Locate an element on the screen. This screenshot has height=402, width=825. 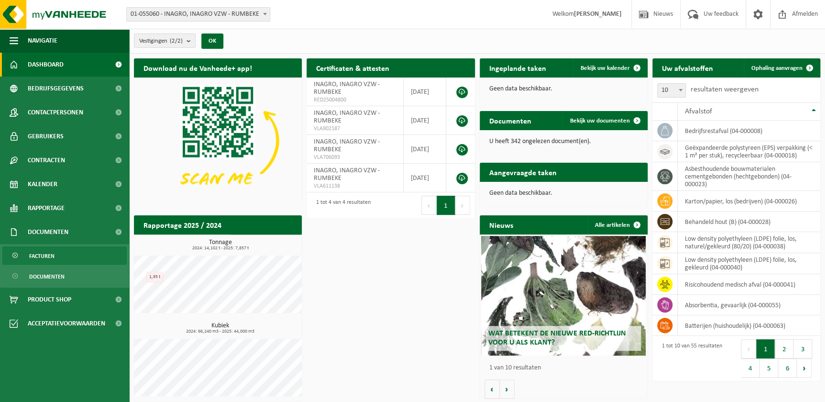
span: Afvalstof is located at coordinates (699, 111).